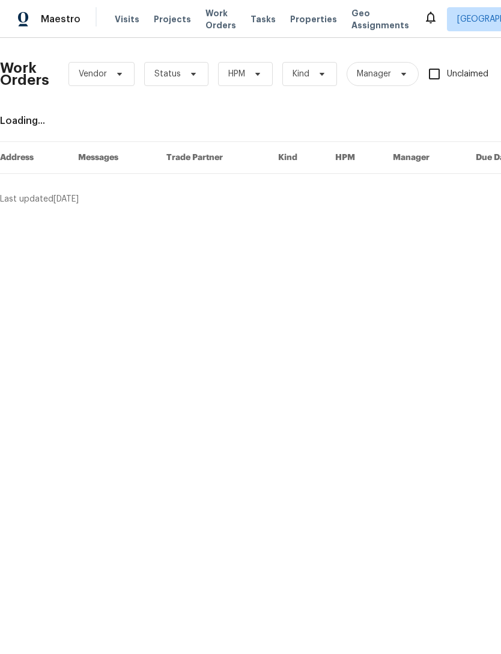 The image size is (501, 654). I want to click on span: Projects, so click(173, 19).